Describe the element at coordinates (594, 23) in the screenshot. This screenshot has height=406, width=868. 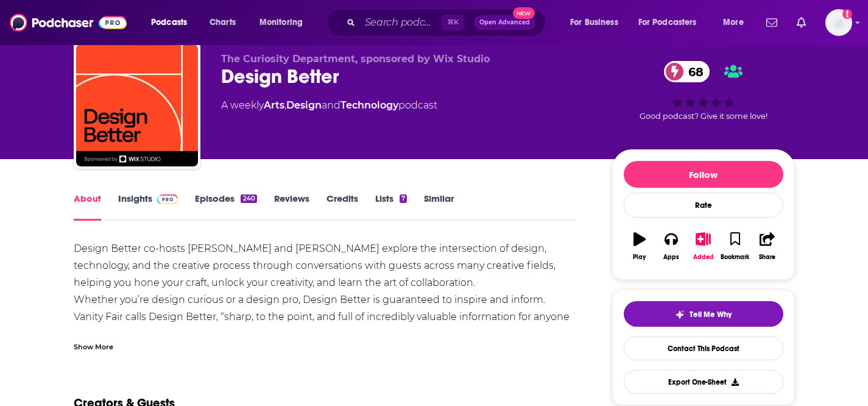
I see `span: For Business` at that location.